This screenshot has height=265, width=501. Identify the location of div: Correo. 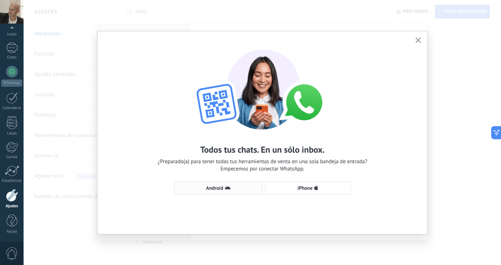
(12, 157).